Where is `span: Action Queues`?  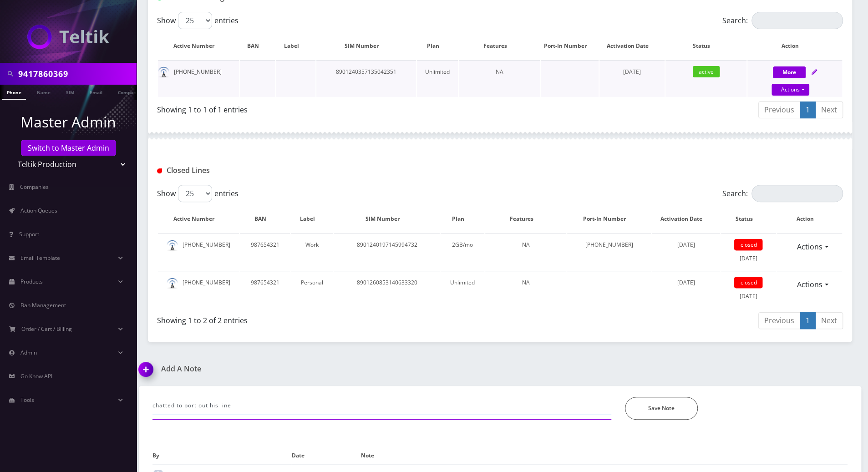
span: Action Queues is located at coordinates (38, 210).